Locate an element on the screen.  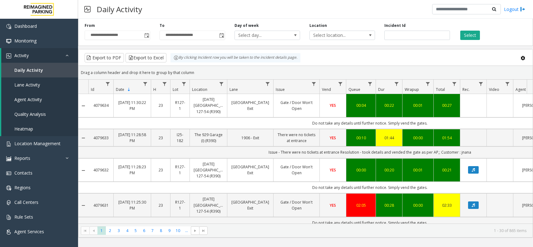
img: infoIcon.svg is located at coordinates (176, 58).